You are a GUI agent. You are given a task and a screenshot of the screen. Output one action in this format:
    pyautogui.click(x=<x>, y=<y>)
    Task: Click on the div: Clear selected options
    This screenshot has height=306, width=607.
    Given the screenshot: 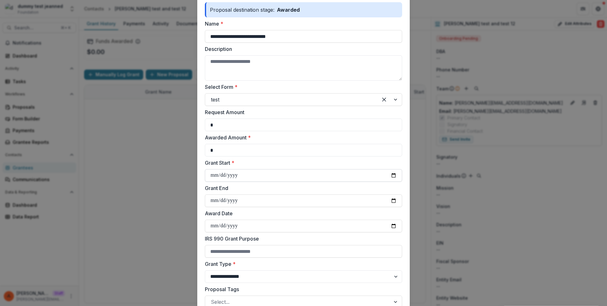 What is the action you would take?
    pyautogui.click(x=384, y=100)
    